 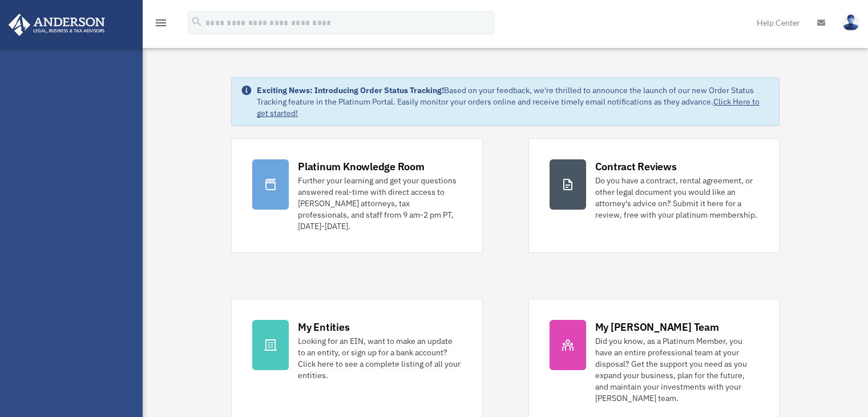 What do you see at coordinates (323, 327) in the screenshot?
I see `div: My Entities` at bounding box center [323, 327].